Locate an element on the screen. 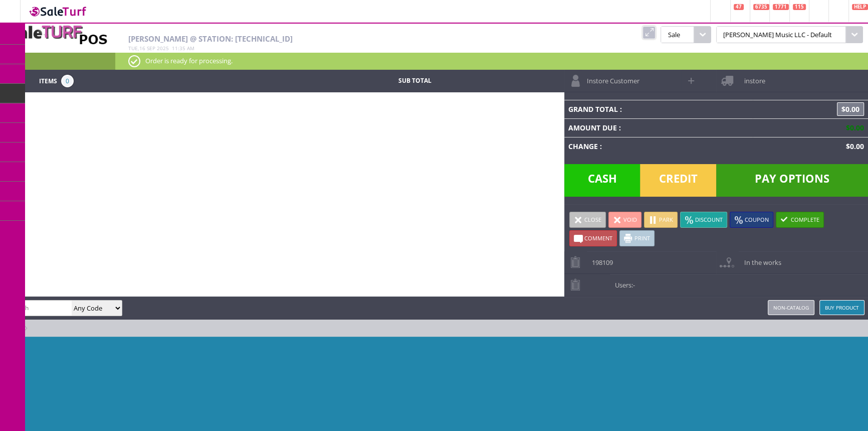 The width and height of the screenshot is (868, 431). img: SaleTurf is located at coordinates (59, 11).